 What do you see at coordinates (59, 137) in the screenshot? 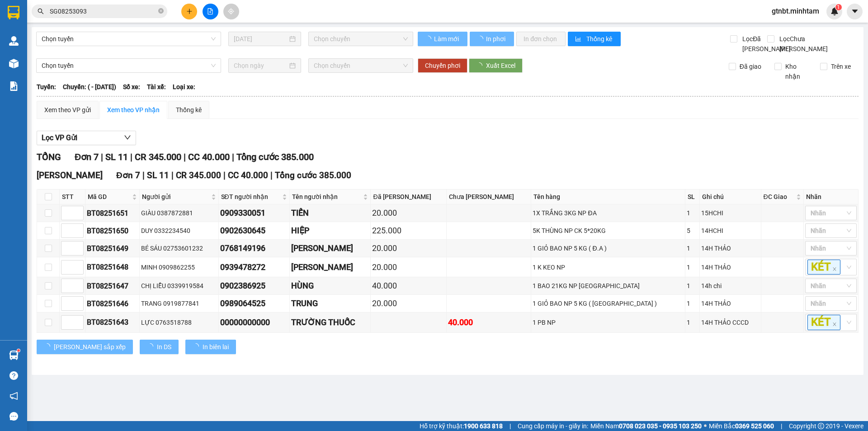
I see `span: Lọc VP Gửi` at bounding box center [59, 137].